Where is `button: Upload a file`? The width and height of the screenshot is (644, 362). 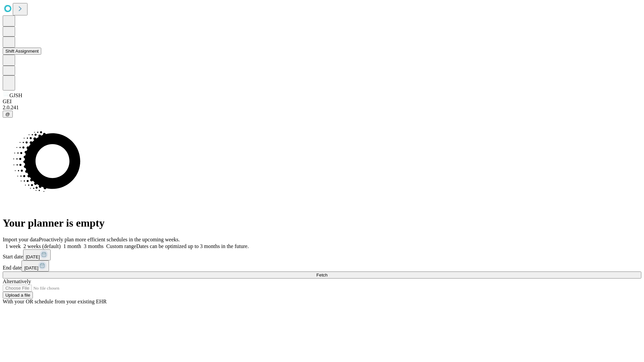
button: Upload a file is located at coordinates (18, 295).